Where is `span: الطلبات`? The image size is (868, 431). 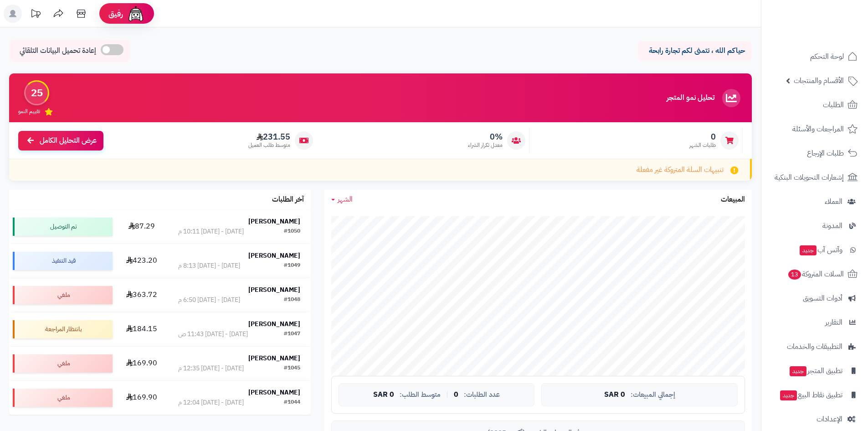
span: الطلبات is located at coordinates (834, 105).